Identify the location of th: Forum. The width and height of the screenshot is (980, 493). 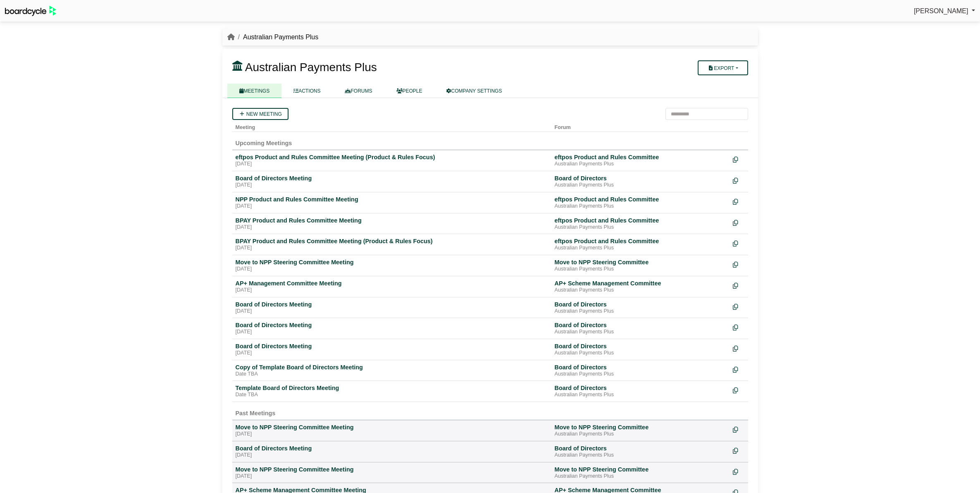
(640, 126).